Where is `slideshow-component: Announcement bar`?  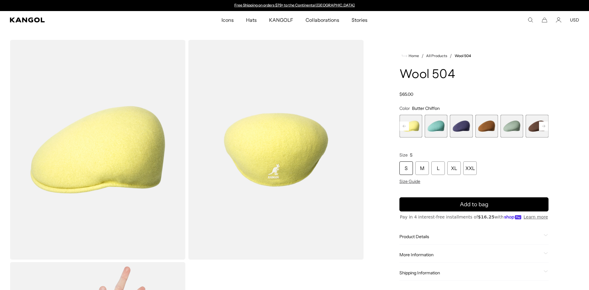
slideshow-component: Announcement bar is located at coordinates (294, 6).